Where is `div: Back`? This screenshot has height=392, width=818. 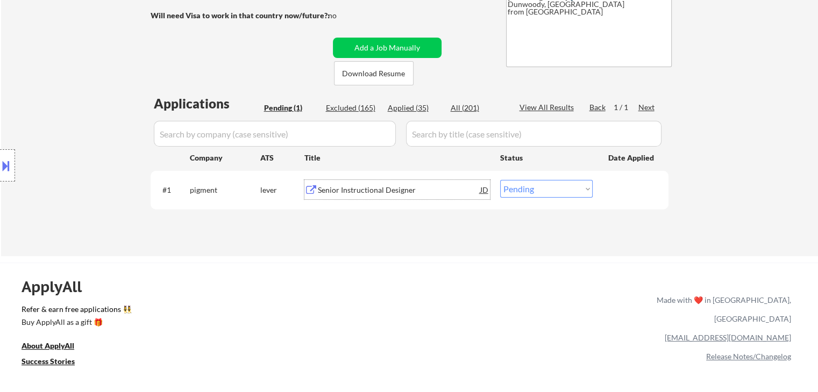 div: Back is located at coordinates (598, 108).